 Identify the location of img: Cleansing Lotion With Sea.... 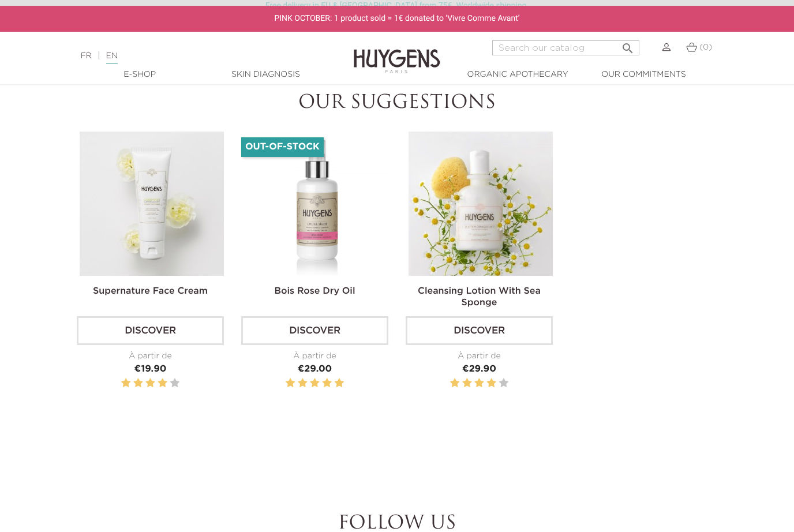
(481, 204).